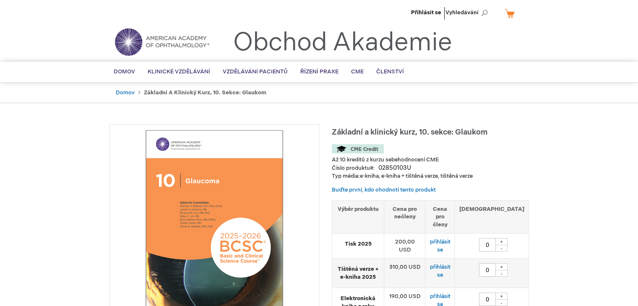 The height and width of the screenshot is (306, 638). What do you see at coordinates (351, 168) in the screenshot?
I see `font: Číslo produktu` at bounding box center [351, 168].